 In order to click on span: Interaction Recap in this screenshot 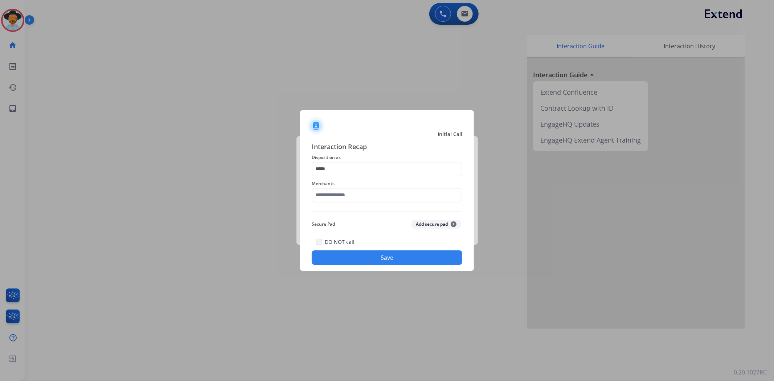, I will do `click(387, 147)`.